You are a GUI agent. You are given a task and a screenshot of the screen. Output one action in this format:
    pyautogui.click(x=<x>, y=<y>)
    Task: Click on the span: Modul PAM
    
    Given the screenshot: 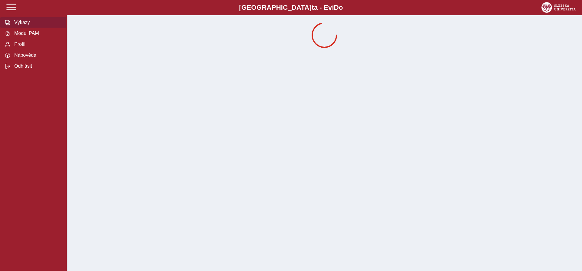 What is the action you would take?
    pyautogui.click(x=37, y=33)
    